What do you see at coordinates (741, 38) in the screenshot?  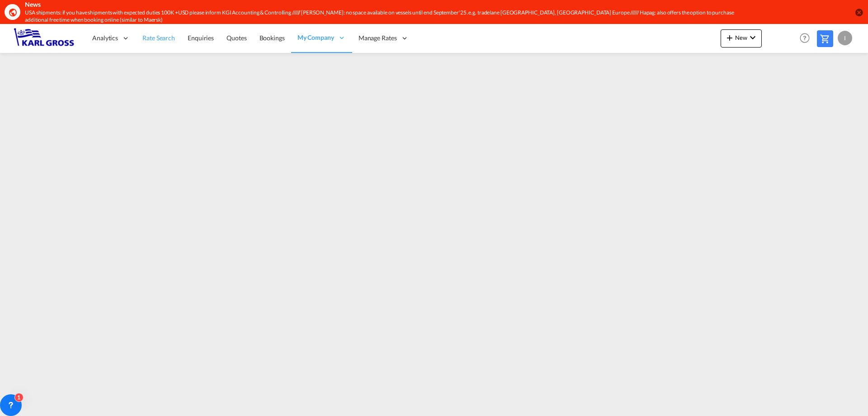 I see `span: New` at bounding box center [741, 38].